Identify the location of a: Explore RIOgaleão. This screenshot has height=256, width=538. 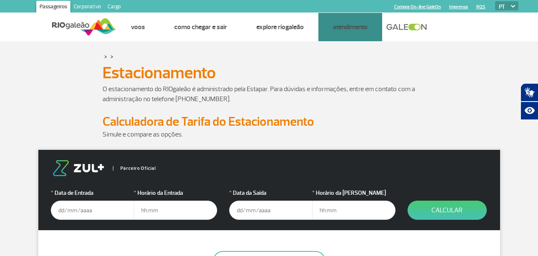
(280, 27).